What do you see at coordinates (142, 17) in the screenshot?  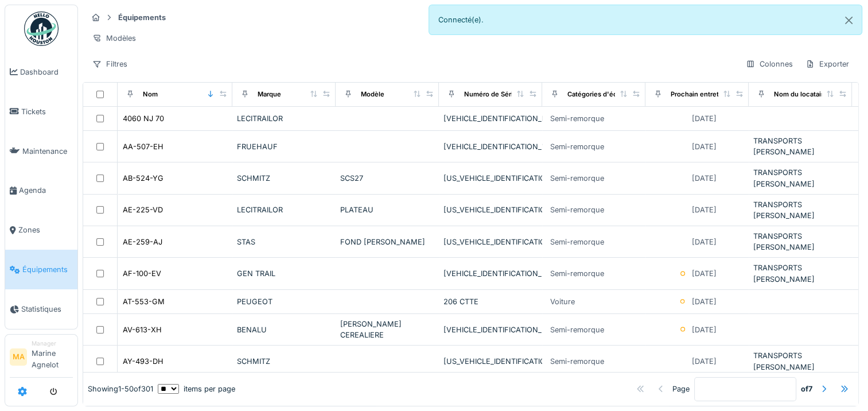 I see `strong: Équipements` at bounding box center [142, 17].